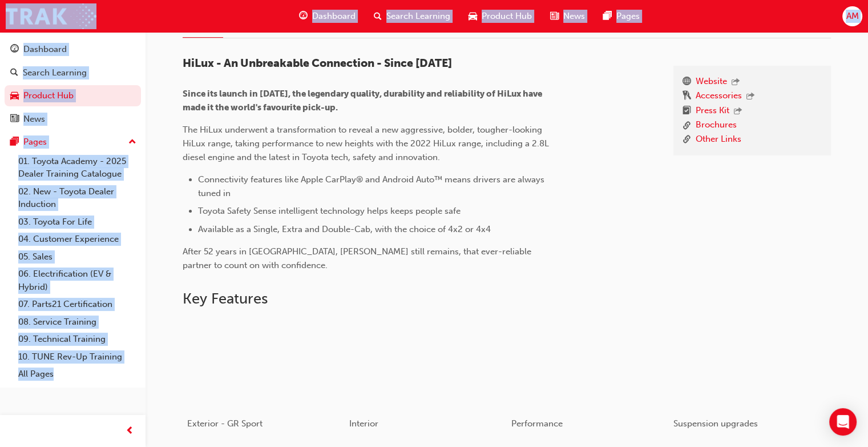 The width and height of the screenshot is (868, 447). I want to click on span: The HiLux underwent a transformation to reveal a new aggressive, bolder, tougher-looking HiLux ra..., so click(367, 144).